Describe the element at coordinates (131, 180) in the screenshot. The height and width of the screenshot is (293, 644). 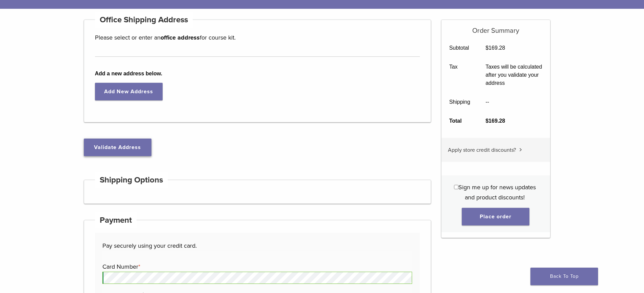
I see `h4: Shipping Options` at that location.